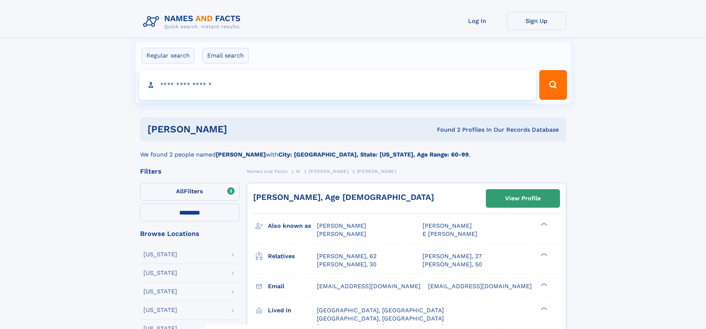 The height and width of the screenshot is (329, 706). I want to click on h3: Lived in, so click(293, 310).